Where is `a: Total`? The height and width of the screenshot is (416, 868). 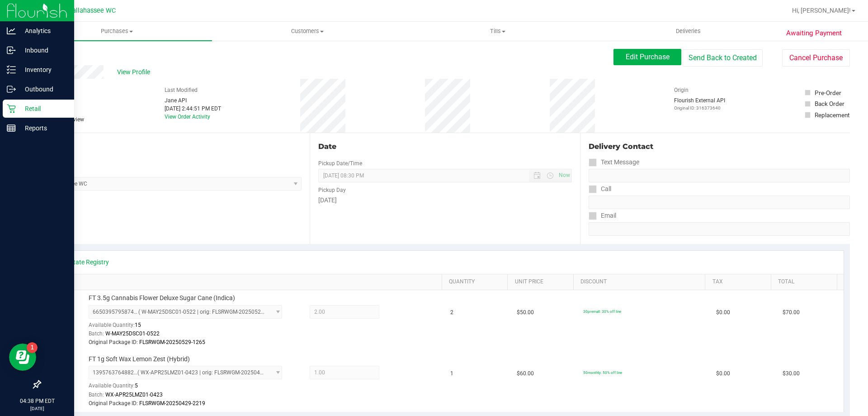
a: Total is located at coordinates (805, 282).